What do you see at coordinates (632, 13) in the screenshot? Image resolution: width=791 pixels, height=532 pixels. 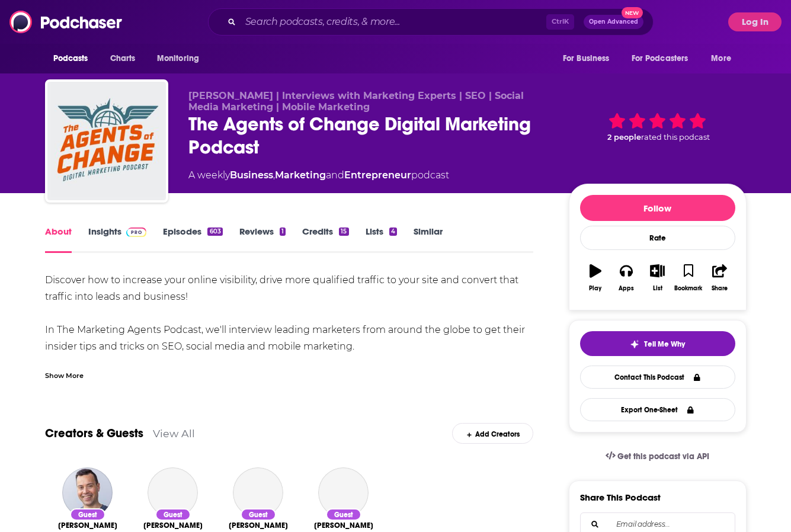 I see `span: New` at bounding box center [632, 13].